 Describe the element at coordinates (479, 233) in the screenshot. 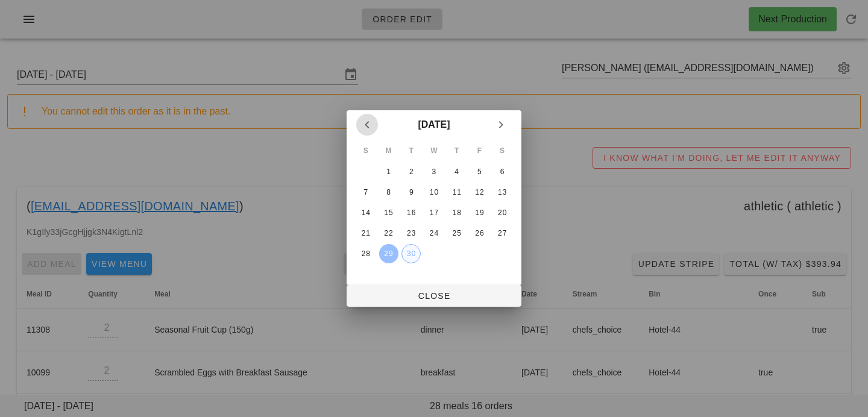

I see `button: 26` at that location.